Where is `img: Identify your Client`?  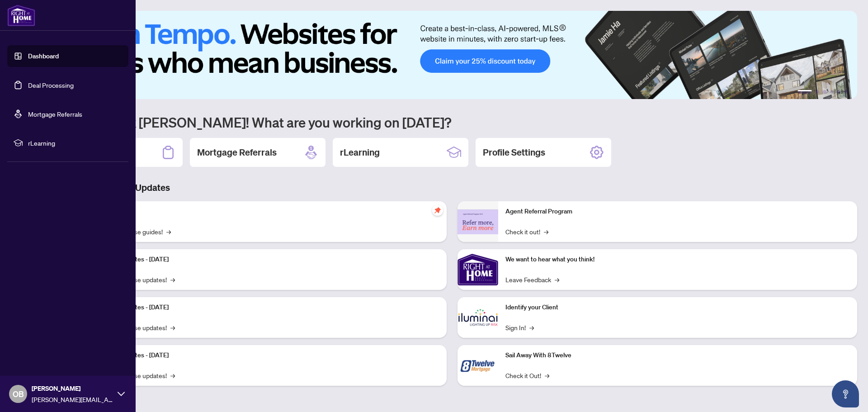
img: Identify your Client is located at coordinates (478, 317).